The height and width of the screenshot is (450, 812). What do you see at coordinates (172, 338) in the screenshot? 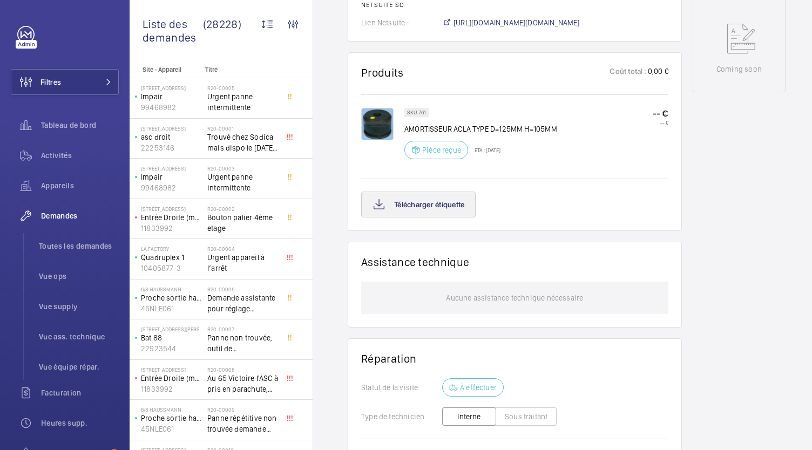
I see `p: Bat 88` at bounding box center [172, 338].